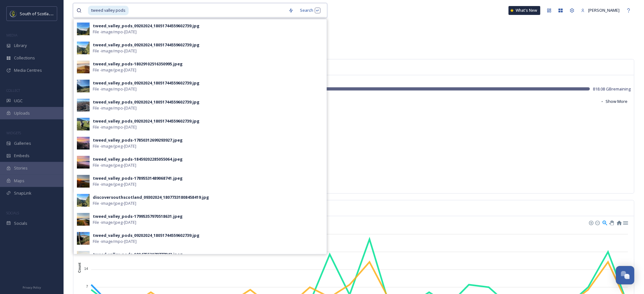  I want to click on img: 662da3fd-b781-45e1-b014-80de204df4cf.jpg, so click(83, 105).